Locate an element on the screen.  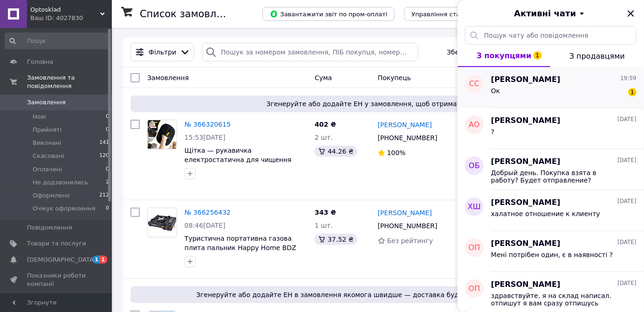
button: Закрити is located at coordinates (630, 14).